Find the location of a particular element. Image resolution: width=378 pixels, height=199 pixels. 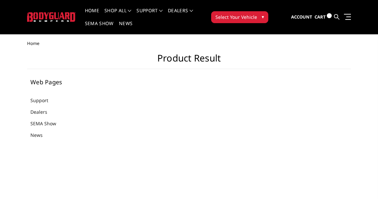

img: BODYGUARD BUMPERS is located at coordinates (51, 17).